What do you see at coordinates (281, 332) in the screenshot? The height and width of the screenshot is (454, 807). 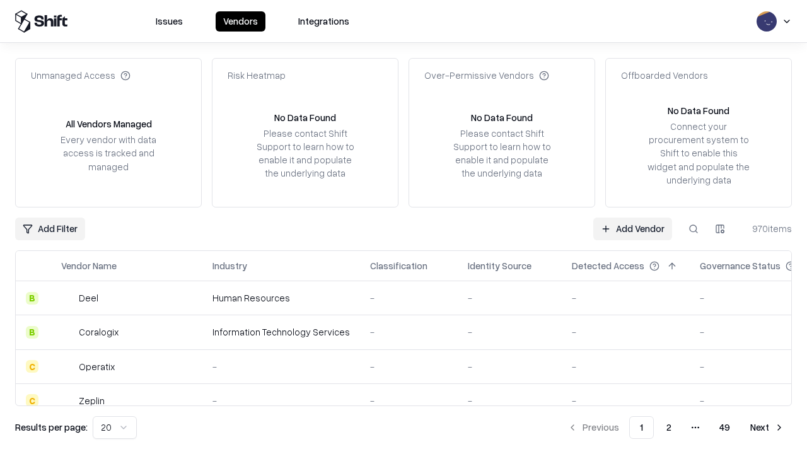 I see `div: Information Technology Services` at bounding box center [281, 332].